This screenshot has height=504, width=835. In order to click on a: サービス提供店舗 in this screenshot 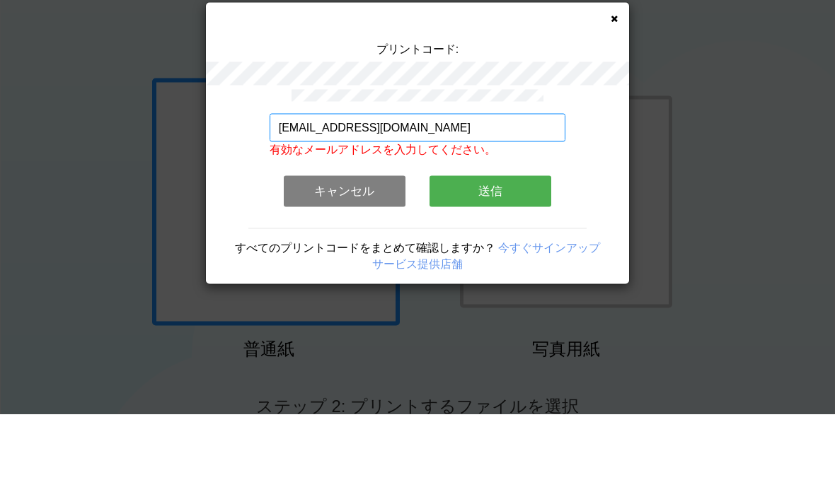, I will do `click(417, 353)`.